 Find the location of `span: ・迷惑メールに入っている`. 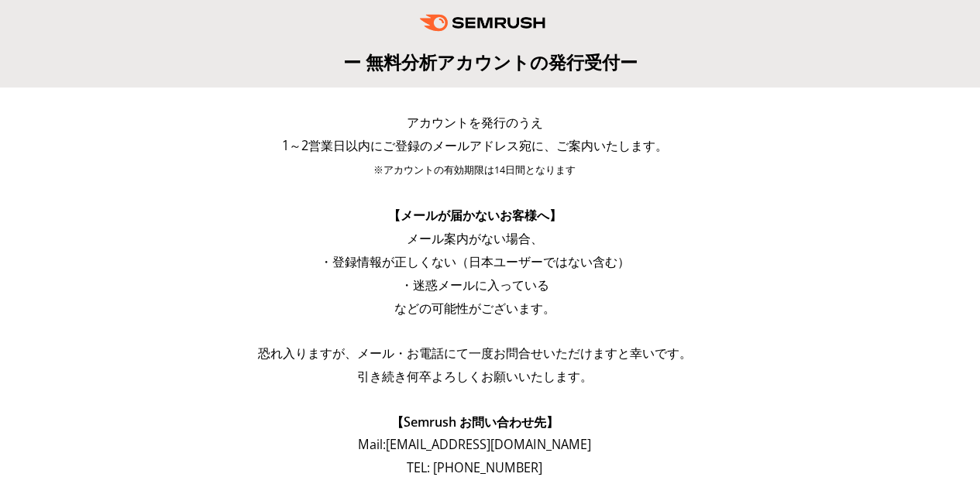

span: ・迷惑メールに入っている is located at coordinates (475, 285).